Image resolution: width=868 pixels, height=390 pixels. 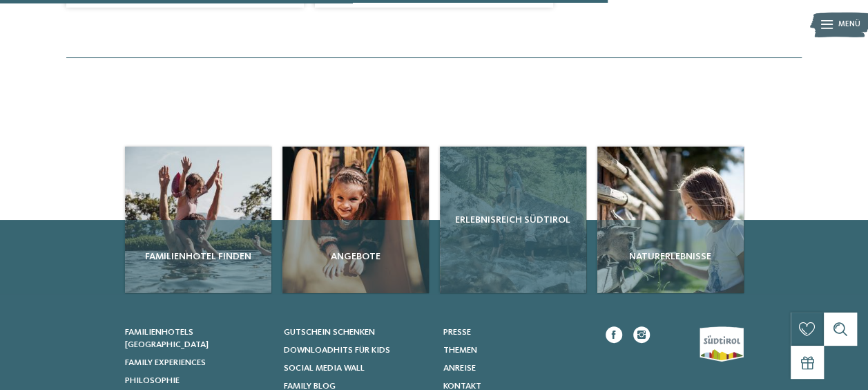 What do you see at coordinates (513, 220) in the screenshot?
I see `span: Erlebnisreich Südtirol` at bounding box center [513, 220].